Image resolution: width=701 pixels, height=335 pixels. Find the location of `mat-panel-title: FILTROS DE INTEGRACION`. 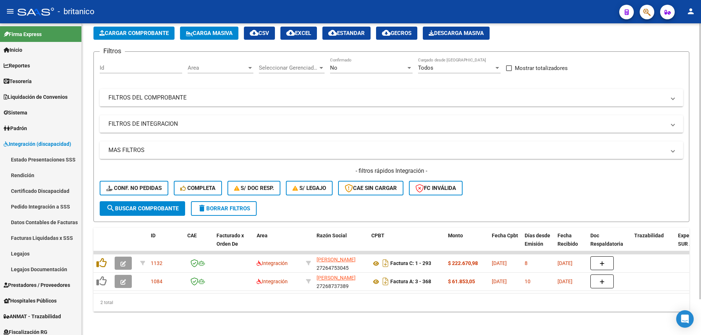

mat-panel-title: FILTROS DE INTEGRACION is located at coordinates (387, 124).